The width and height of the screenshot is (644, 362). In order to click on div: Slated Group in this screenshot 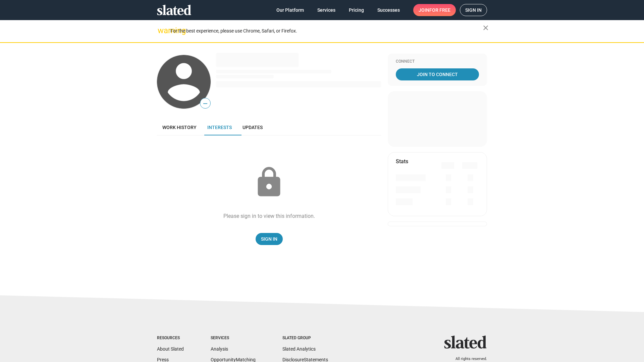, I will do `click(305, 339)`.